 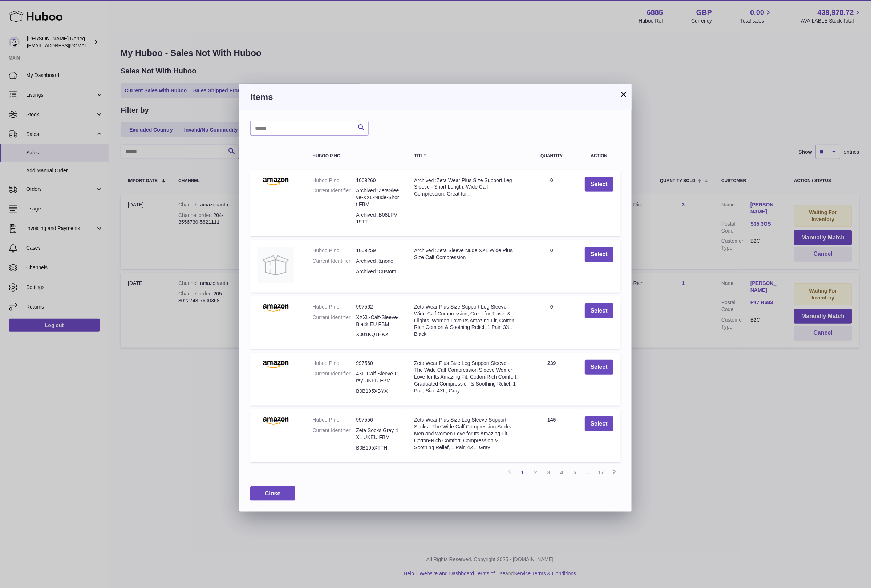 I want to click on a: 5, so click(x=575, y=472).